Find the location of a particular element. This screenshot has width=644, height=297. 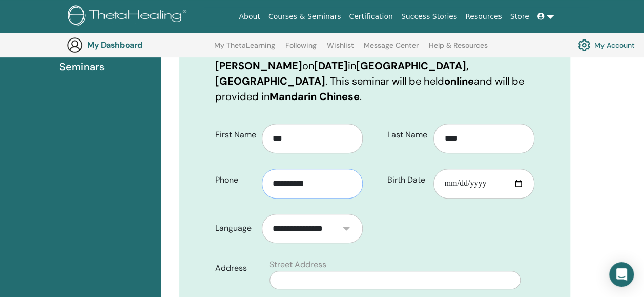

a: Message Center is located at coordinates (391, 49).